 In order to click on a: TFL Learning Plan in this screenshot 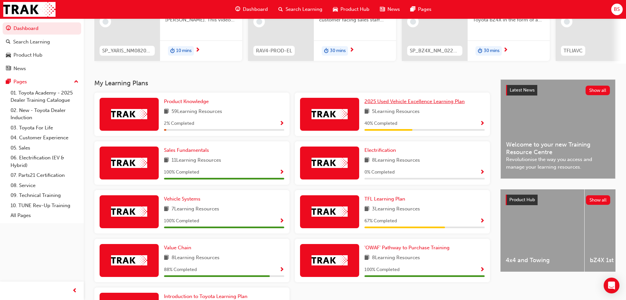, I will do `click(386, 199)`.